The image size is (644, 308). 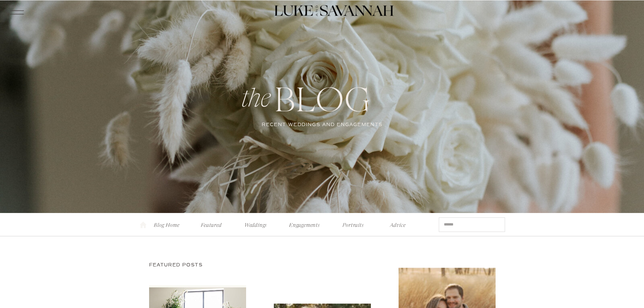 What do you see at coordinates (211, 224) in the screenshot?
I see `a: Featured` at bounding box center [211, 224].